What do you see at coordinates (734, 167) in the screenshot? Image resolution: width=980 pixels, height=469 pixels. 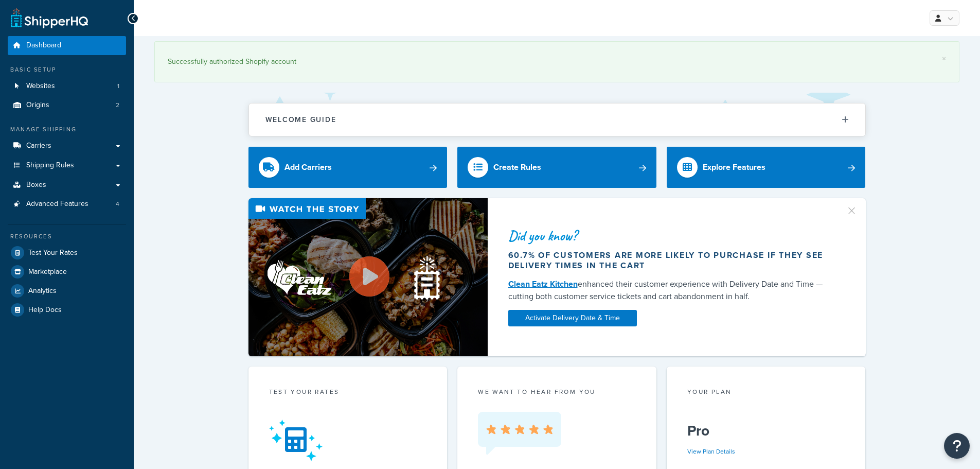 I see `div: Explore Features` at bounding box center [734, 167].